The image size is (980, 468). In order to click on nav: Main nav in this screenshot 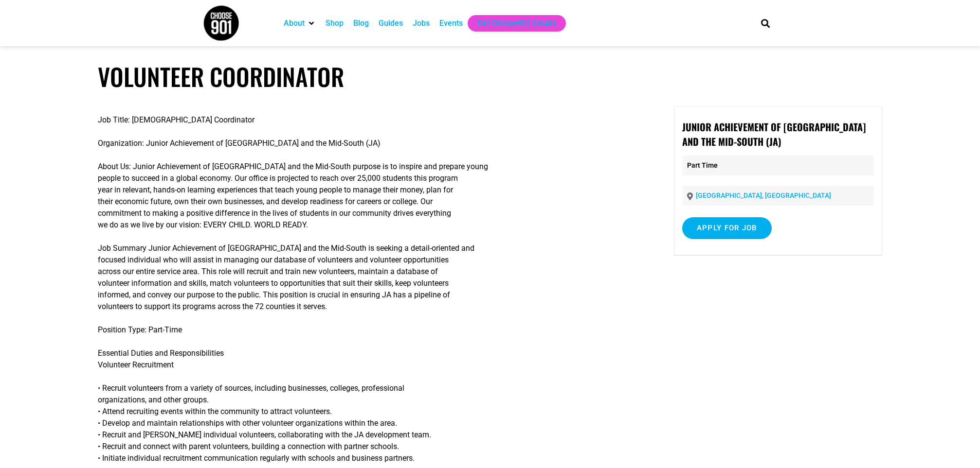, I will do `click(512, 23)`.